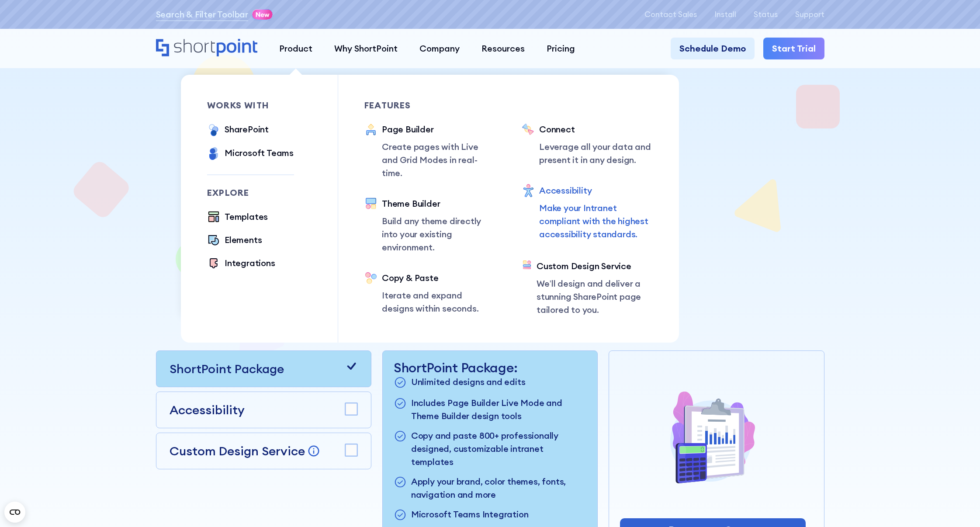 The height and width of the screenshot is (527, 980). Describe the element at coordinates (438, 302) in the screenshot. I see `p: Iterate and expand designs within seconds.` at that location.